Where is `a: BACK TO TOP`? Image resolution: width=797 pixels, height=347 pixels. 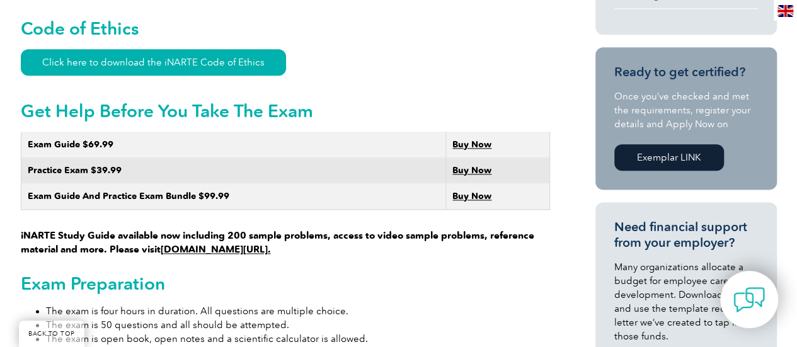
a: BACK TO TOP is located at coordinates (52, 334).